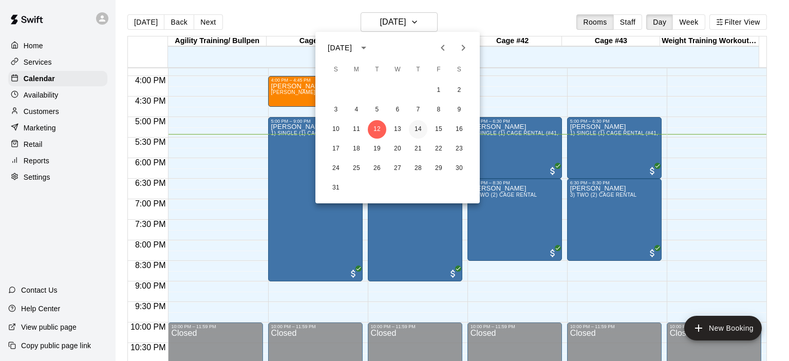 This screenshot has height=361, width=789. Describe the element at coordinates (377, 110) in the screenshot. I see `button: 5` at that location.